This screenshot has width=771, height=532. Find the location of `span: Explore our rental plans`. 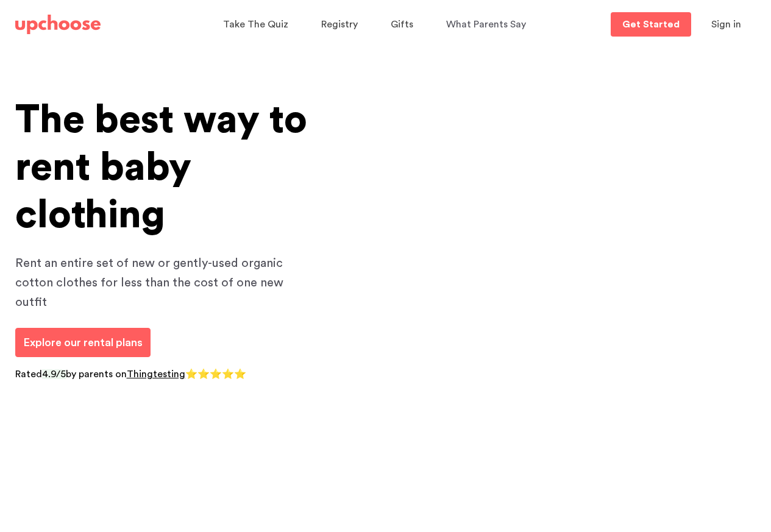

span: Explore our rental plans is located at coordinates (83, 342).